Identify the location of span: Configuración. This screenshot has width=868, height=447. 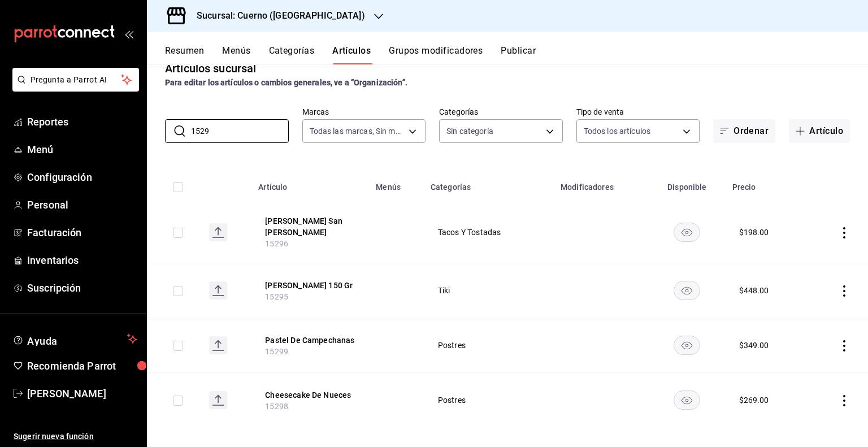
(82, 177).